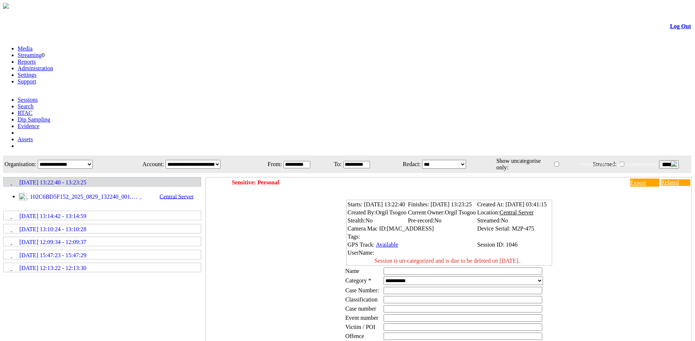  What do you see at coordinates (20, 164) in the screenshot?
I see `td: Organisation:` at bounding box center [20, 164].